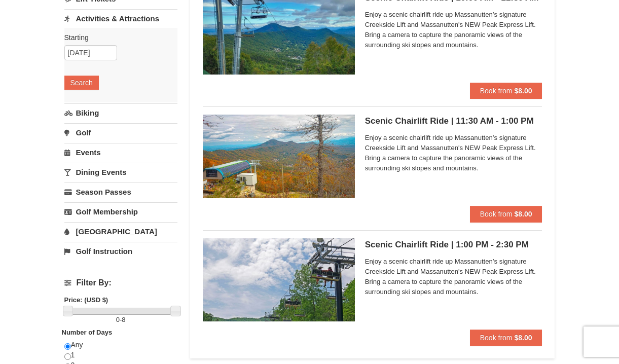 Image resolution: width=619 pixels, height=364 pixels. What do you see at coordinates (453, 121) in the screenshot?
I see `h5: Scenic Chairlift Ride | 11:30 AM - 1:00 PM` at bounding box center [453, 121].